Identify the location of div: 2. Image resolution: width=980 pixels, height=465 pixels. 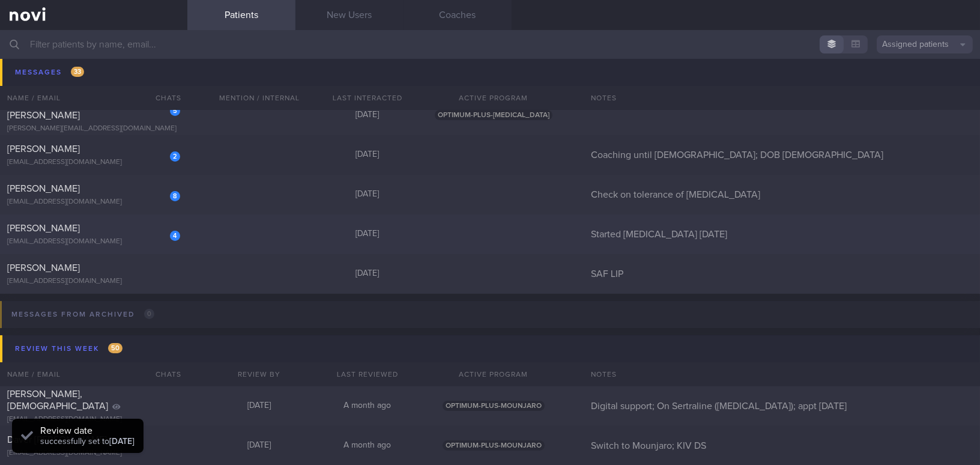
(175, 157).